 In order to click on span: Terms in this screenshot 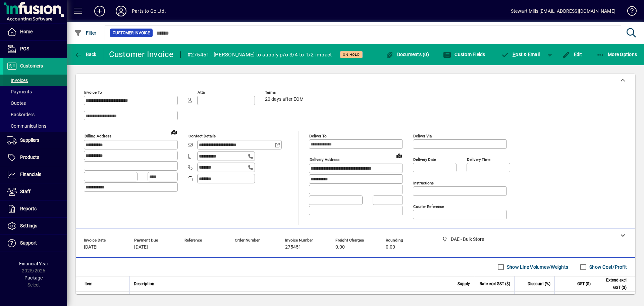, I will do `click(285, 92)`.